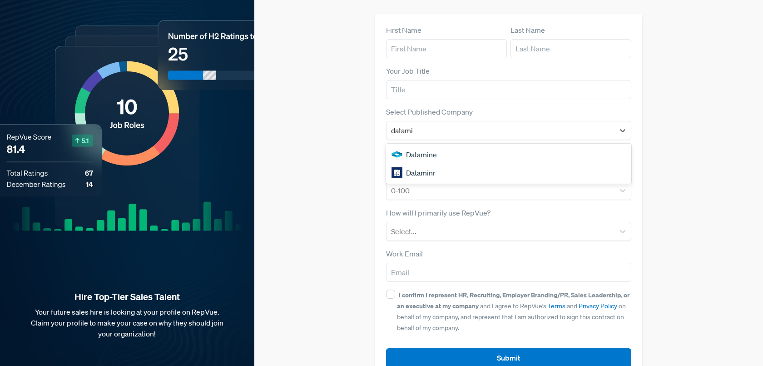 The width and height of the screenshot is (763, 366). Describe the element at coordinates (408, 71) in the screenshot. I see `label: Your Job Title` at that location.